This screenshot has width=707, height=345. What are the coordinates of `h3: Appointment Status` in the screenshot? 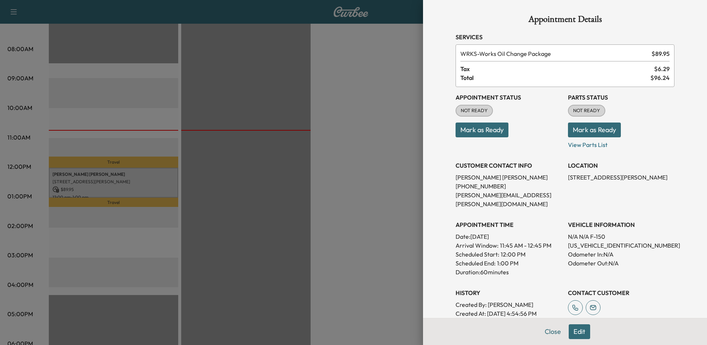 It's located at (509, 97).